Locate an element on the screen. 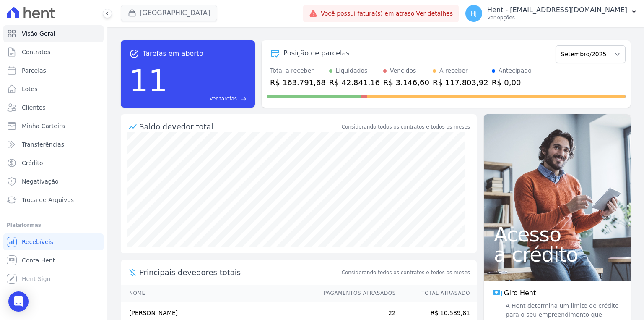 The image size is (644, 320). div: A receber is located at coordinates (454, 70).